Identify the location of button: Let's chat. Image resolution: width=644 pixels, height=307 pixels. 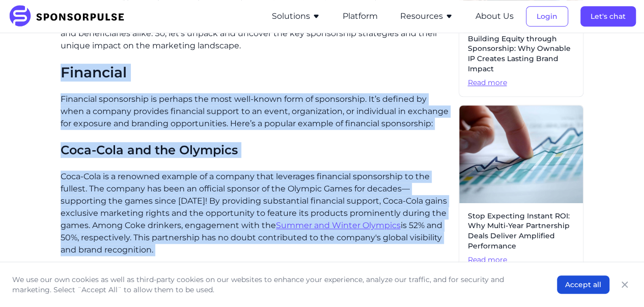
(608, 16).